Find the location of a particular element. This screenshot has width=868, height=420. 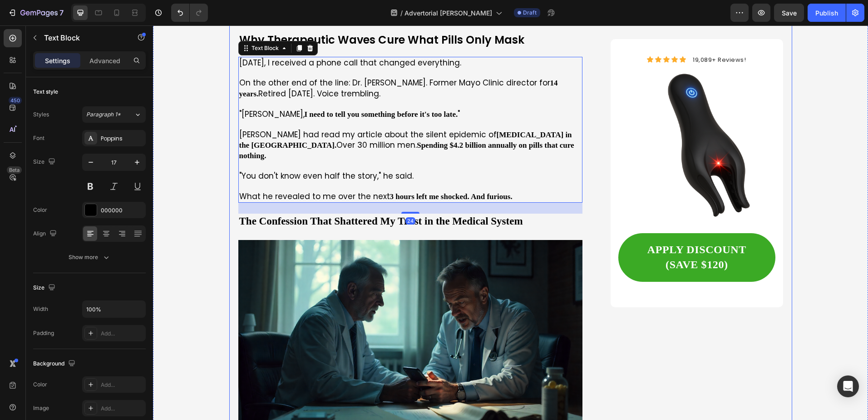

div: Background is located at coordinates (55, 364).